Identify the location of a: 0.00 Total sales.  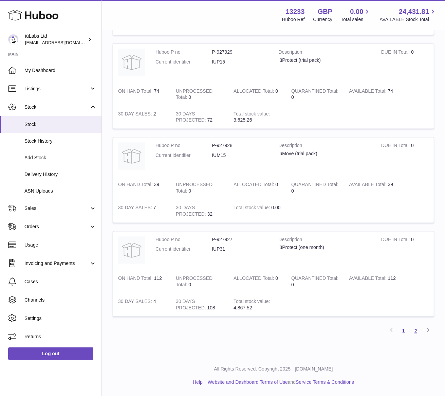
(356, 15).